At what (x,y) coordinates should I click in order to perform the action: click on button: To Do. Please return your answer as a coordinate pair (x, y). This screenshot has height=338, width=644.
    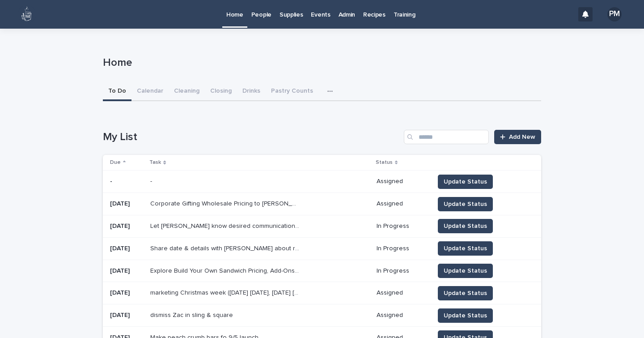
    Looking at the image, I should click on (117, 92).